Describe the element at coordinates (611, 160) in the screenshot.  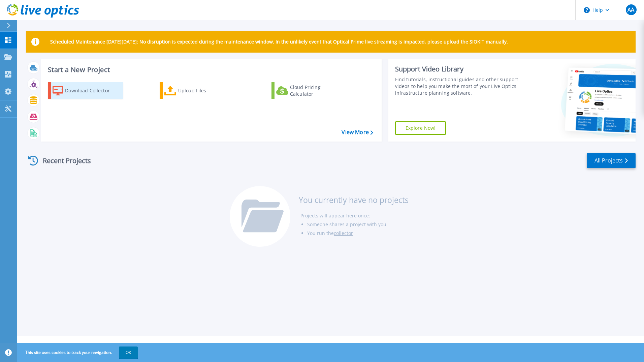
I see `a: All Projects` at that location.